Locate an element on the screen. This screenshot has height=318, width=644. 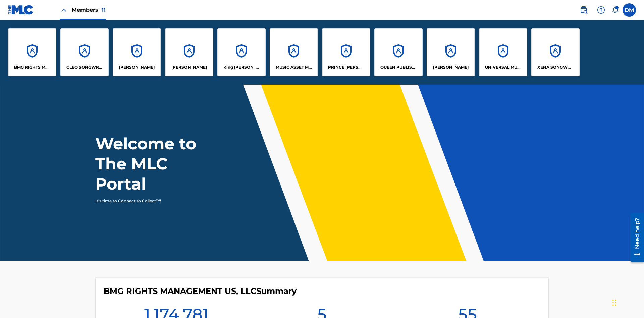
p: It's time to Connect to Collect™! is located at coordinates (153, 201).